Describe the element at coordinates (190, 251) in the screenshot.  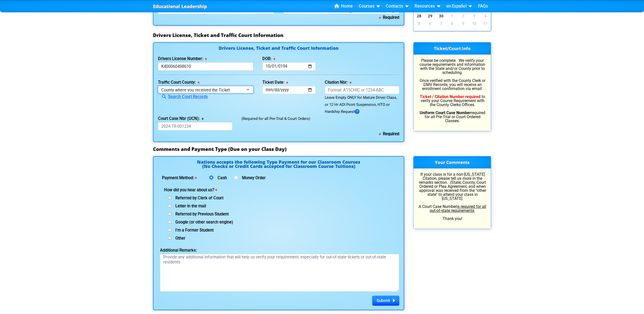
I see `label: Additional Remarks:` at that location.